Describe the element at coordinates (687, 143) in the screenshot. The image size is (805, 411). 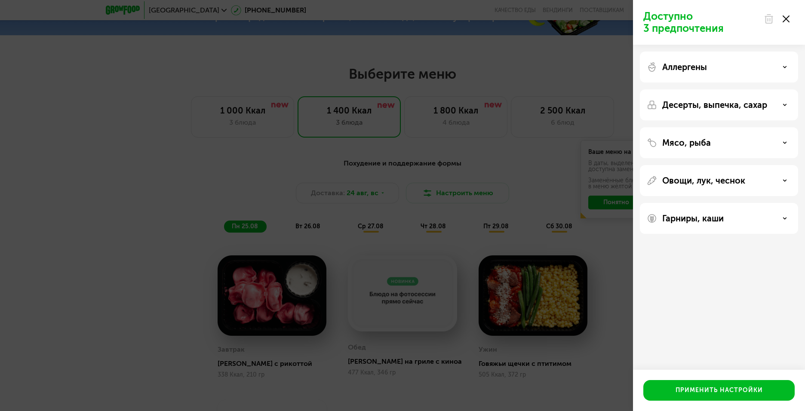
I see `p: Мясо, рыба` at that location.